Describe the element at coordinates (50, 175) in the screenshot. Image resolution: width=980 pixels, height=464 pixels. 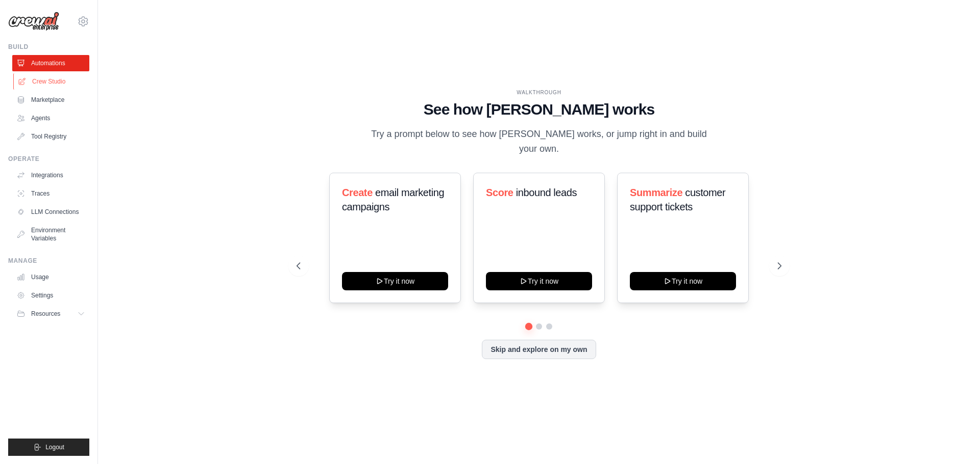
I see `a: Integrations` at that location.